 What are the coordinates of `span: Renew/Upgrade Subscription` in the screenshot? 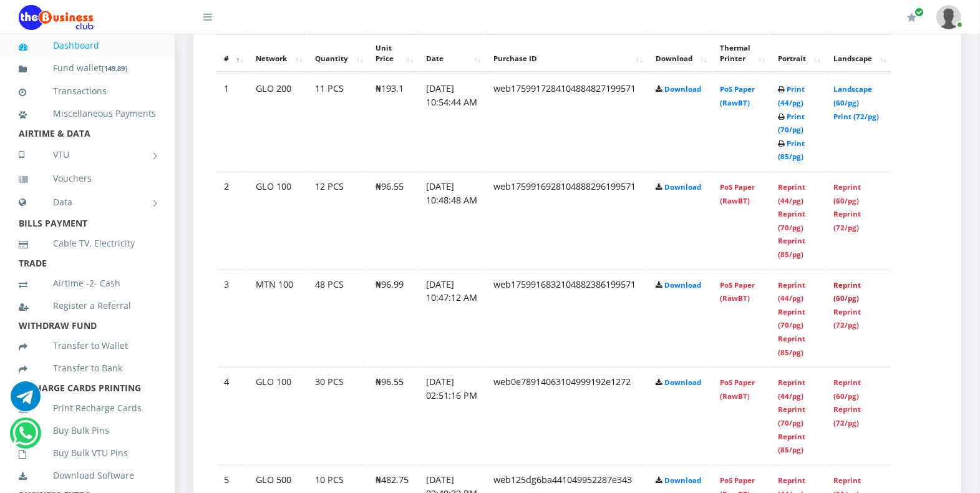 It's located at (919, 12).